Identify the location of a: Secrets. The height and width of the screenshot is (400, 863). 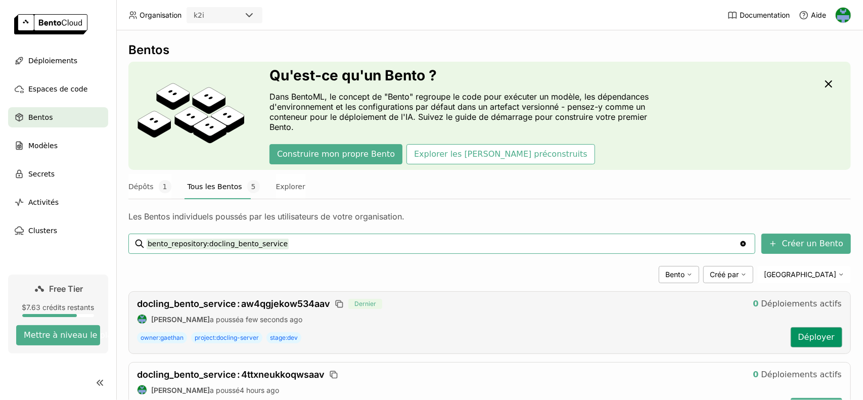
(58, 174).